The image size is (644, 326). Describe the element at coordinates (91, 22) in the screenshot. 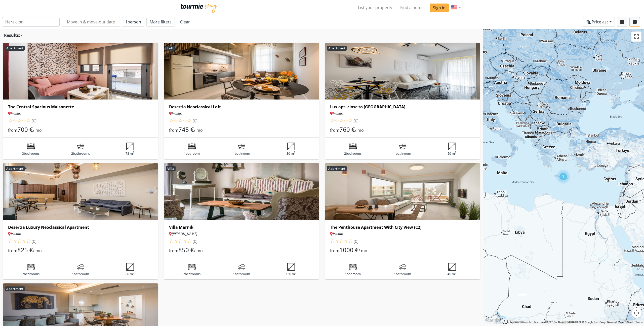

I see `input: Move-in & move-out date` at that location.